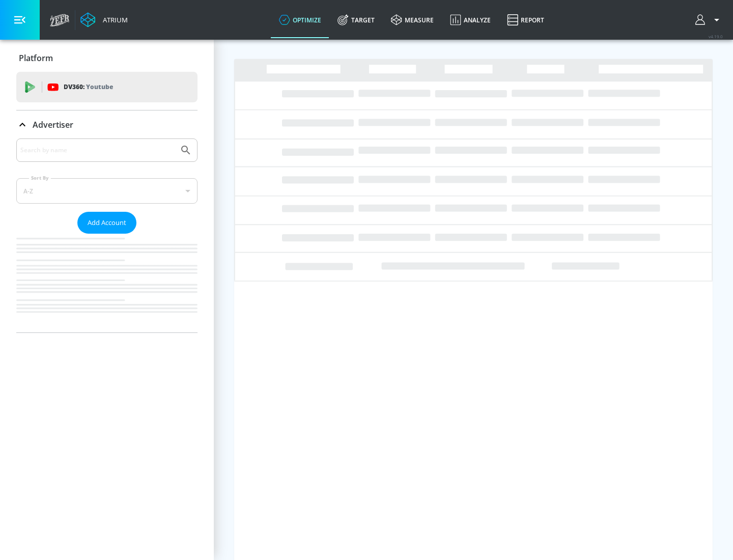 The image size is (733, 560). Describe the element at coordinates (107, 222) in the screenshot. I see `span: Add Account` at that location.